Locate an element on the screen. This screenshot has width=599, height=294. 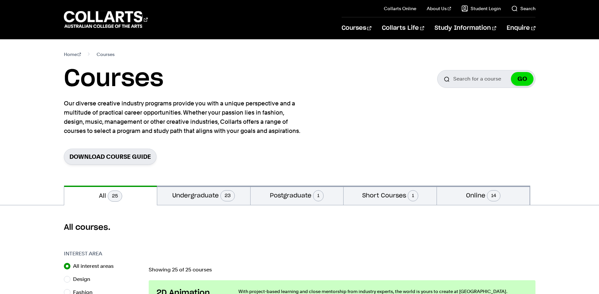
a: Study Information is located at coordinates (465, 28).